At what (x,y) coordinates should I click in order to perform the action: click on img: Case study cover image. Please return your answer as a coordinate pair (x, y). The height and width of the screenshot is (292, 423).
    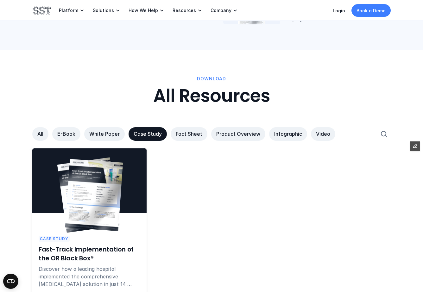
    Looking at the image, I should click on (94, 195).